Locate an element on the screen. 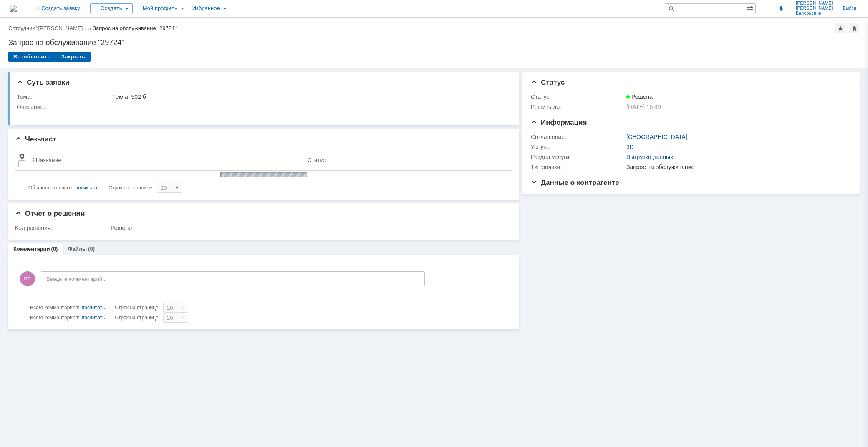 Image resolution: width=868 pixels, height=447 pixels. span: Статус is located at coordinates (548, 82).